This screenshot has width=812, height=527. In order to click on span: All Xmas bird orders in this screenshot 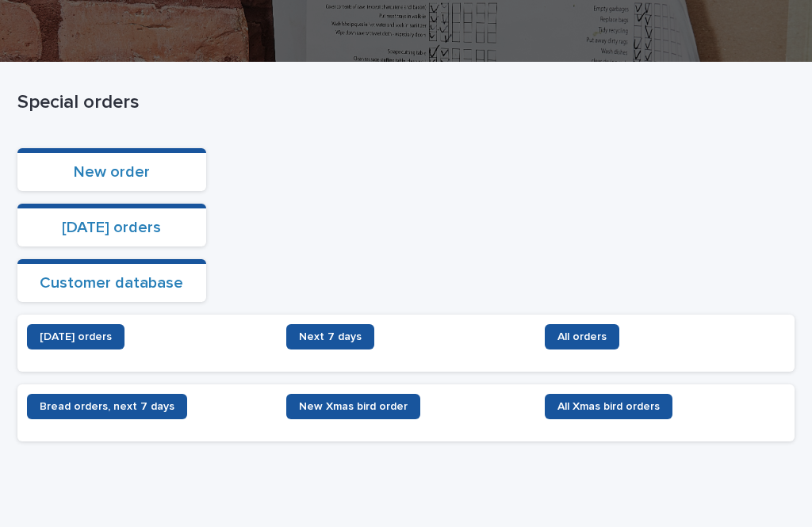, I will do `click(608, 406)`.